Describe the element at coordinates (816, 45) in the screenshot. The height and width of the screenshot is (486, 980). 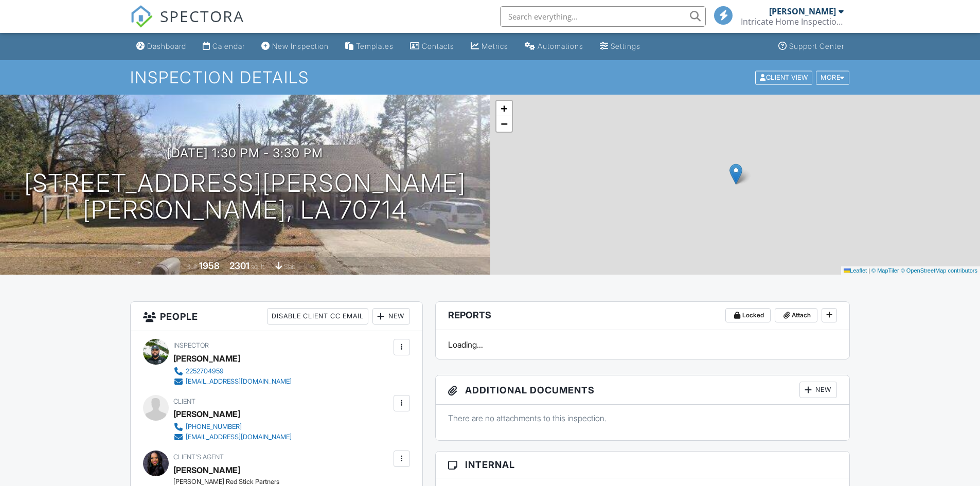
I see `div: Support Center` at that location.